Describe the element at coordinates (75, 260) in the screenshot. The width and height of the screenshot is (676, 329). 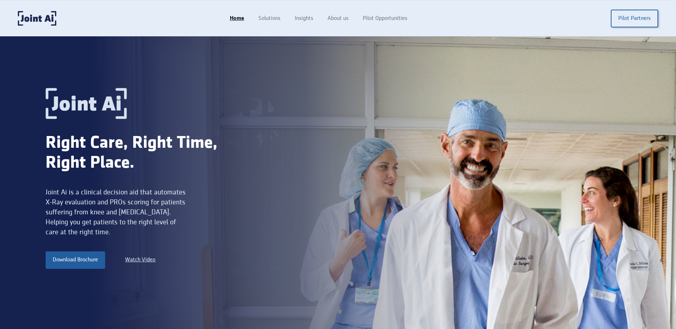
I see `a: Download Brochure` at that location.